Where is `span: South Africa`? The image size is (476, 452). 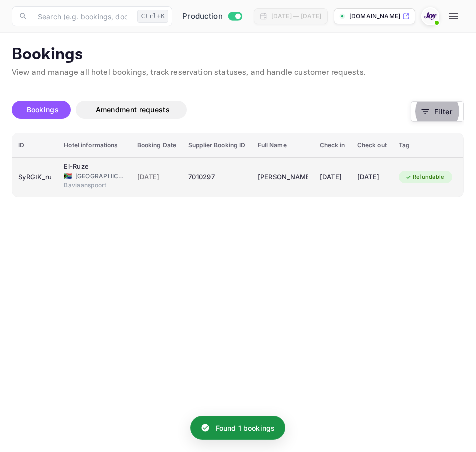 span: South Africa is located at coordinates (68, 175).